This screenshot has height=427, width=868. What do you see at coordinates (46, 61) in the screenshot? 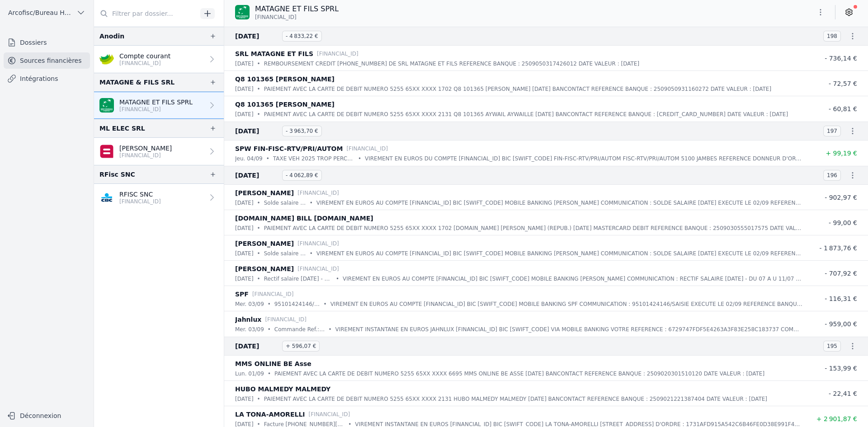
I see `a: Sources financières` at bounding box center [46, 61].